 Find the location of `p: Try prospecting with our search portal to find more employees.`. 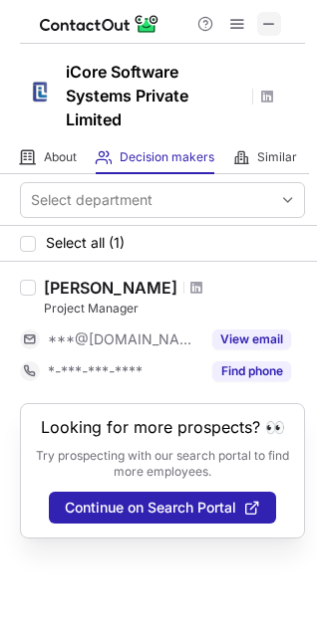

p: Try prospecting with our search portal to find more employees. is located at coordinates (162, 464).